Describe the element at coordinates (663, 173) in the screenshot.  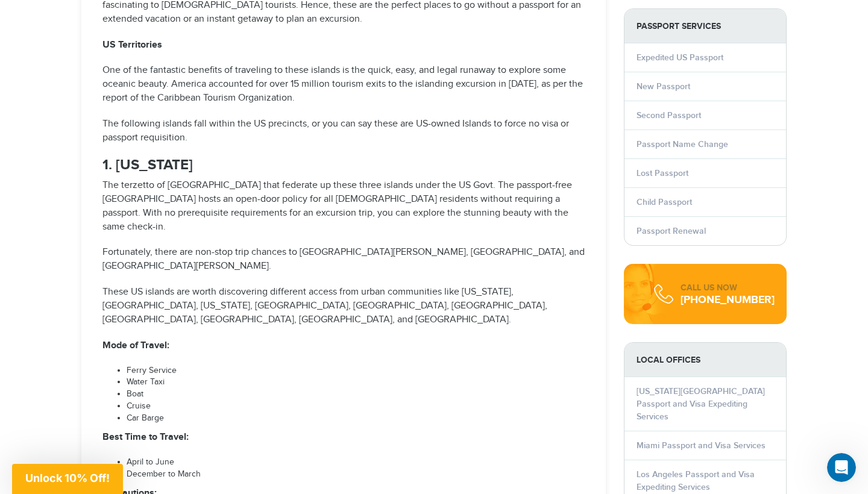
I see `a: Lost Passport` at that location.